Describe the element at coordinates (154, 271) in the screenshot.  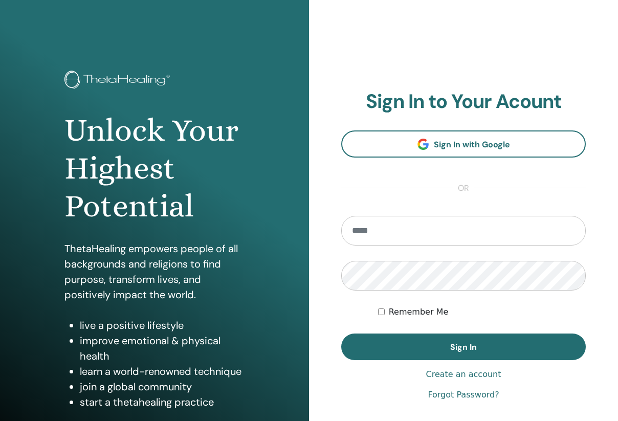
I see `p: ThetaHealing empowers people of all backgrounds and religions to find purpose, transform lives, a...` at that location.